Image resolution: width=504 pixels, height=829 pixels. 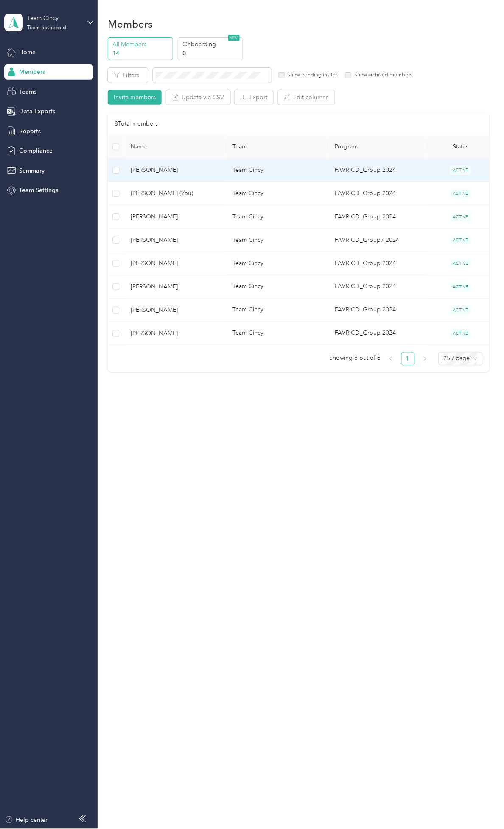 What do you see at coordinates (174, 334) in the screenshot?
I see `td: Andrew E. Barnes` at bounding box center [174, 334].